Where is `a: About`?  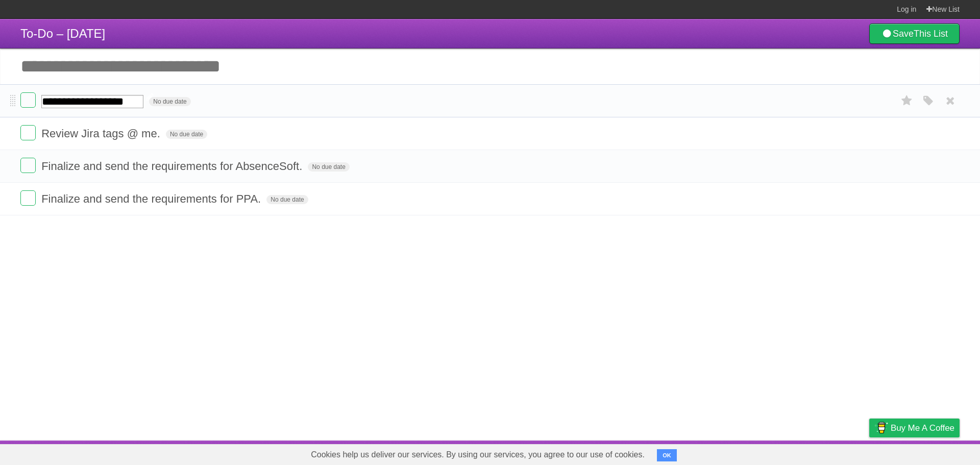 a: About is located at coordinates (744, 453).